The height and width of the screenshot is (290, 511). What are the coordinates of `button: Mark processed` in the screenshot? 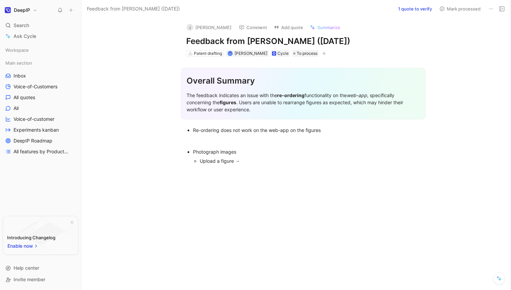 It's located at (460, 9).